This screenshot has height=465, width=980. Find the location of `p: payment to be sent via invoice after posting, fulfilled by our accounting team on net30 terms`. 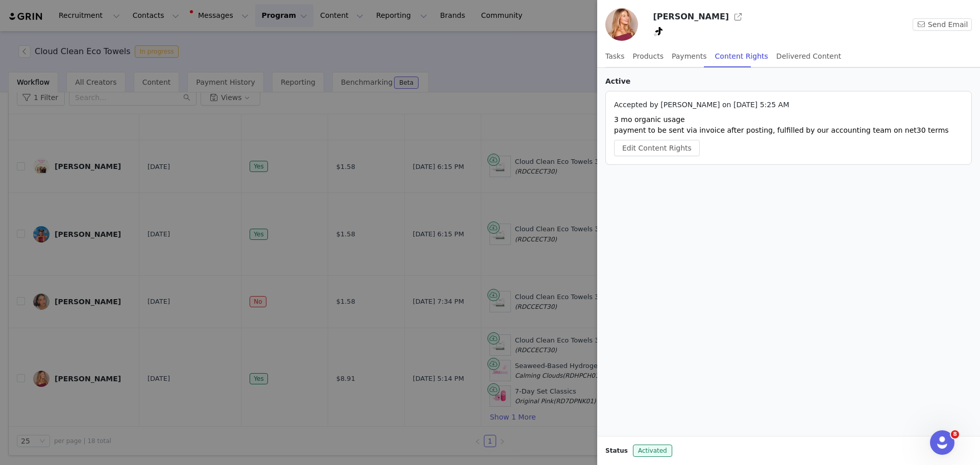

p: payment to be sent via invoice after posting, fulfilled by our accounting team on net30 terms is located at coordinates (789, 130).